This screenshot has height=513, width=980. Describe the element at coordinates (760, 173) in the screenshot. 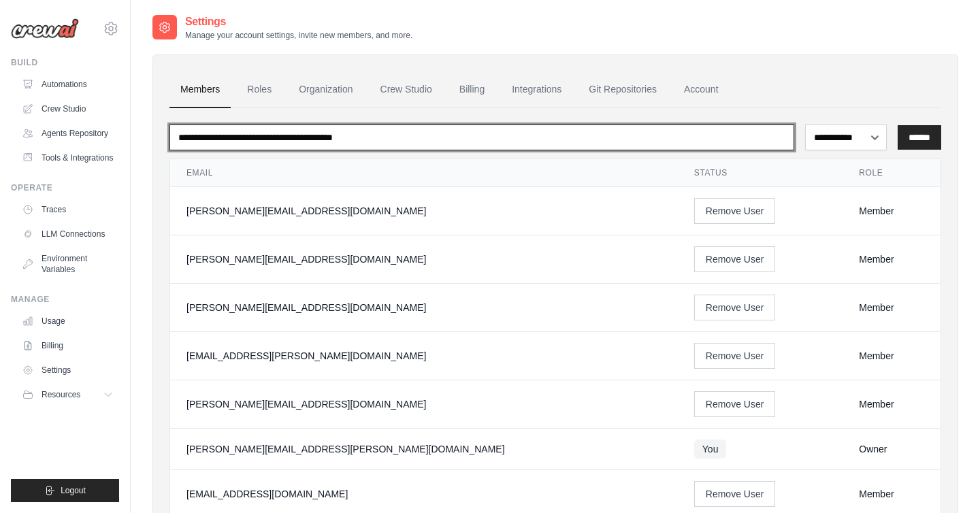

I see `th: Status` at that location.